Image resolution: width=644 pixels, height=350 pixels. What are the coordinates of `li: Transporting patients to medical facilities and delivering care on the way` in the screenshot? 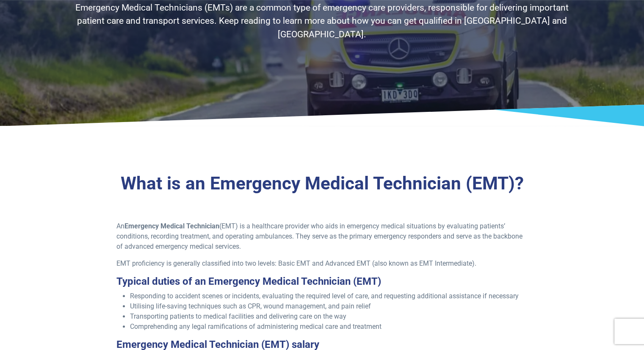 It's located at (329, 317).